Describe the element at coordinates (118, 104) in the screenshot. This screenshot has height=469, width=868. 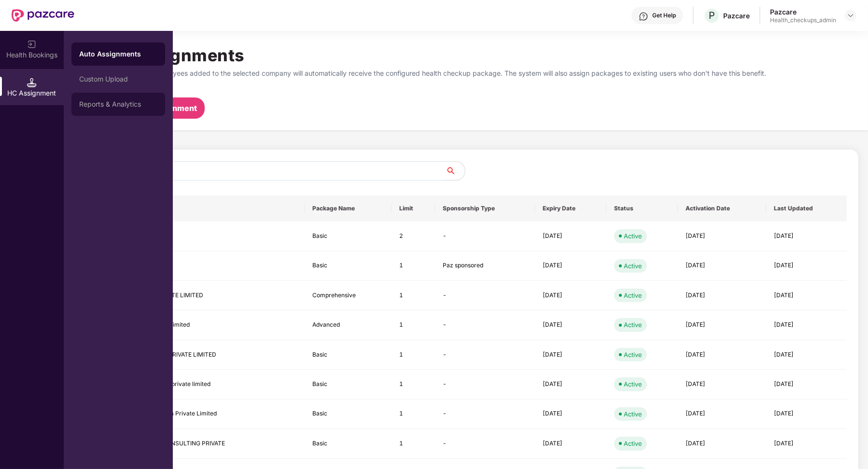
I see `div: Reports & Analytics` at that location.